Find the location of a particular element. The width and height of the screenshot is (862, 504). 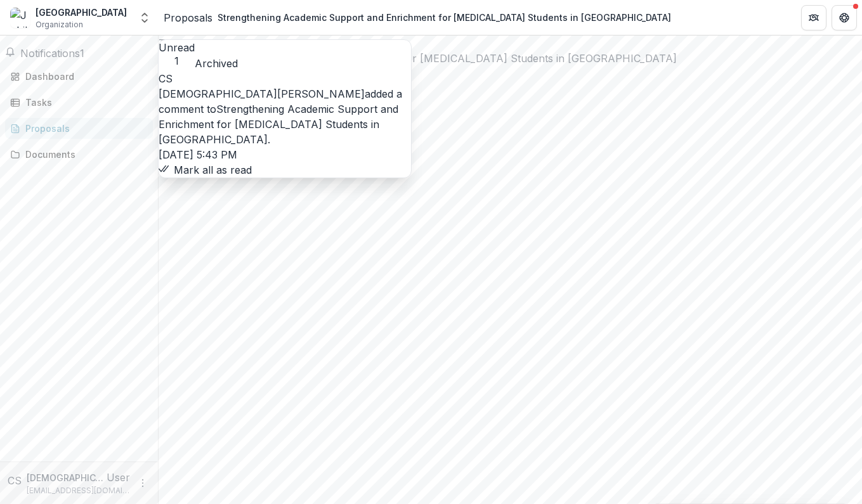

img: Jubilee Park & Community Center is located at coordinates (20, 18).